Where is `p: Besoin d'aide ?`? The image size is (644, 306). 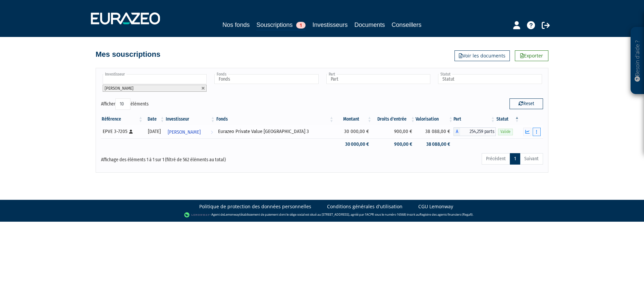 p: Besoin d'aide ? is located at coordinates (637, 60).